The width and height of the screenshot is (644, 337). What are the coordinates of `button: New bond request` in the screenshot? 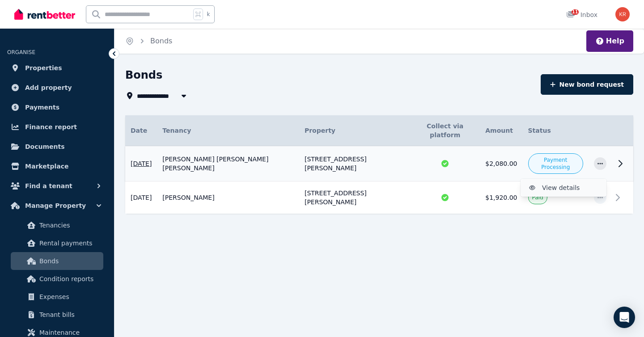 It's located at (587, 84).